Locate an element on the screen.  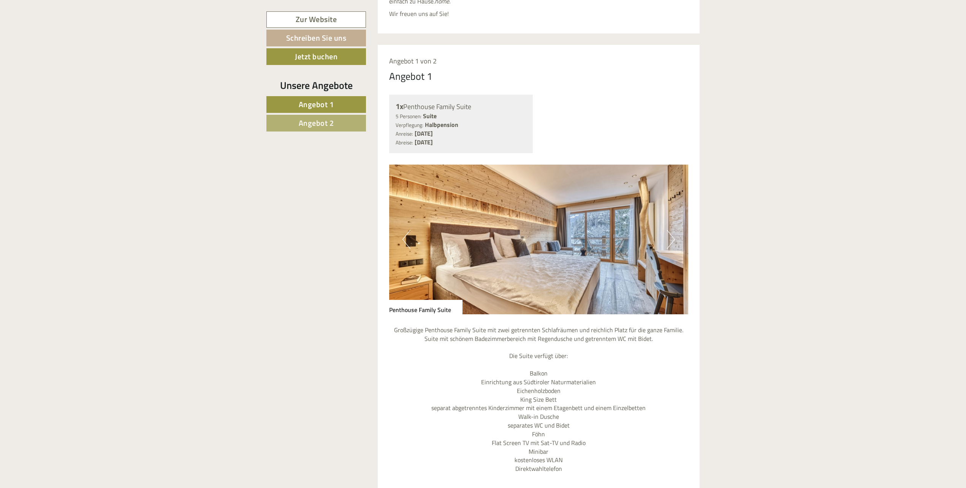
div: Angebot 1 is located at coordinates (411, 76).